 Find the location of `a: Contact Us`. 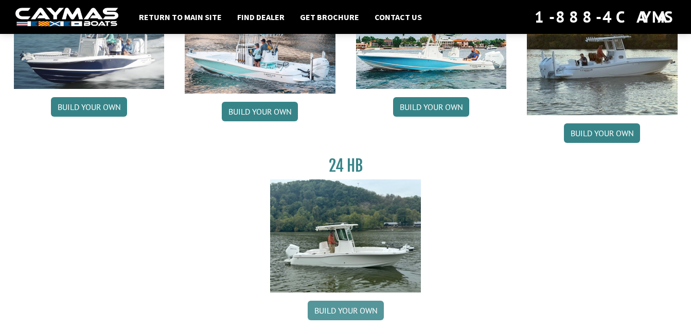

a: Contact Us is located at coordinates (398, 17).